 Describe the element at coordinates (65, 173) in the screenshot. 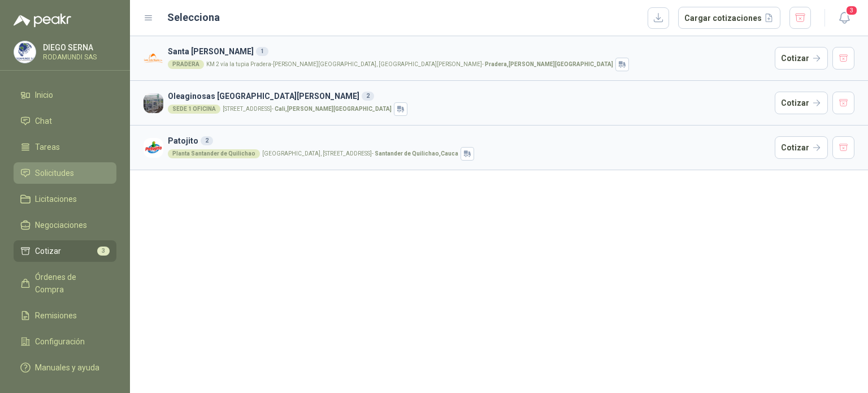

I see `a: Solicitudes` at that location.